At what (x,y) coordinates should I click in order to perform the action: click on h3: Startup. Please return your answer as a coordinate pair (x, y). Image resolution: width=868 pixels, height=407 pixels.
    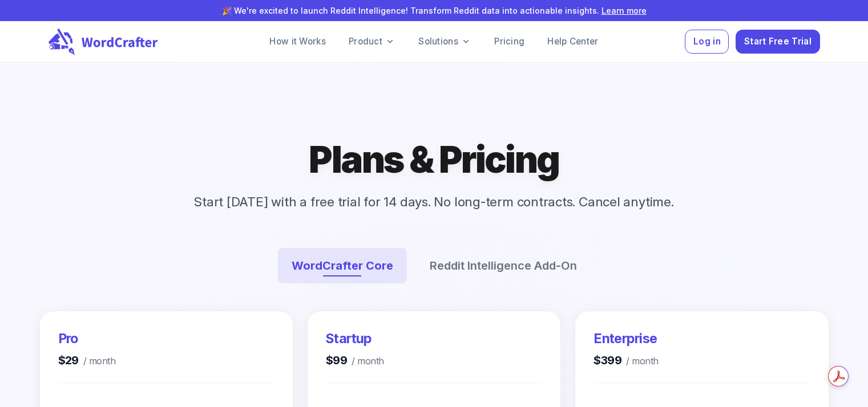
    Looking at the image, I should click on (355, 339).